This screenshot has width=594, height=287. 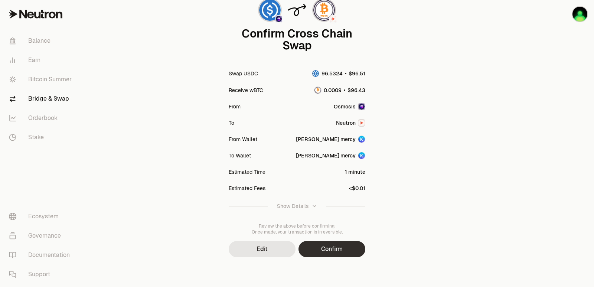 What do you see at coordinates (357, 188) in the screenshot?
I see `div: <$0.01` at bounding box center [357, 188].